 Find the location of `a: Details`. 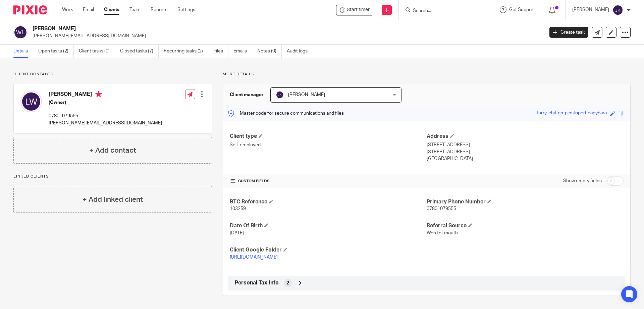

a: Details is located at coordinates (23, 51).